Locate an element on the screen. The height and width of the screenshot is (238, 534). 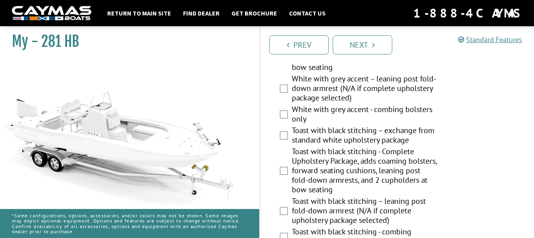
label: Toast with black stitching - Complete Upholstery Package, adds coaming bolsters, forward seating ... is located at coordinates (365, 171).